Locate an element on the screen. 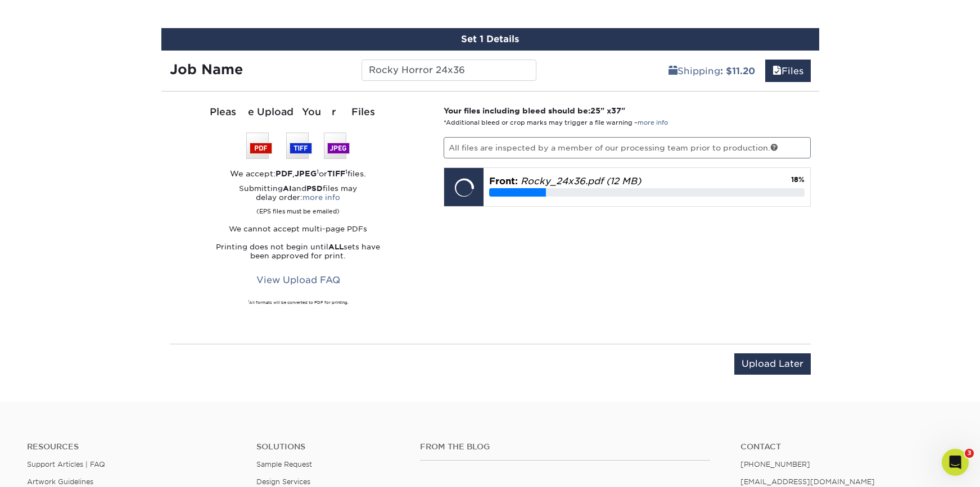 The height and width of the screenshot is (487, 980). input: Upload Later is located at coordinates (773, 364).